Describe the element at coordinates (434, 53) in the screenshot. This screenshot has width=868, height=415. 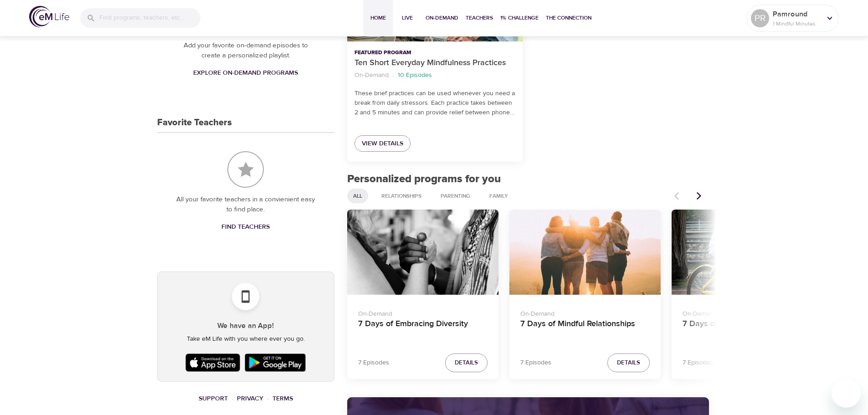
I see `p: Featured Program` at that location.